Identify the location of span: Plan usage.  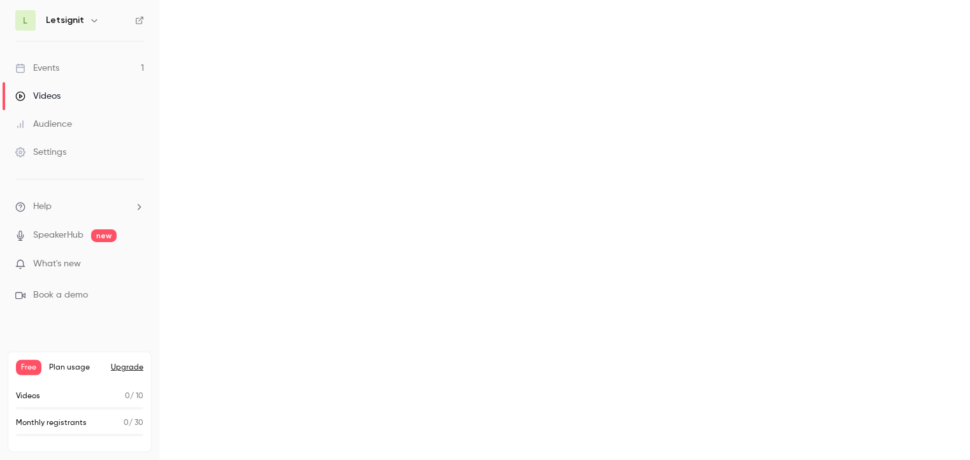
(76, 368).